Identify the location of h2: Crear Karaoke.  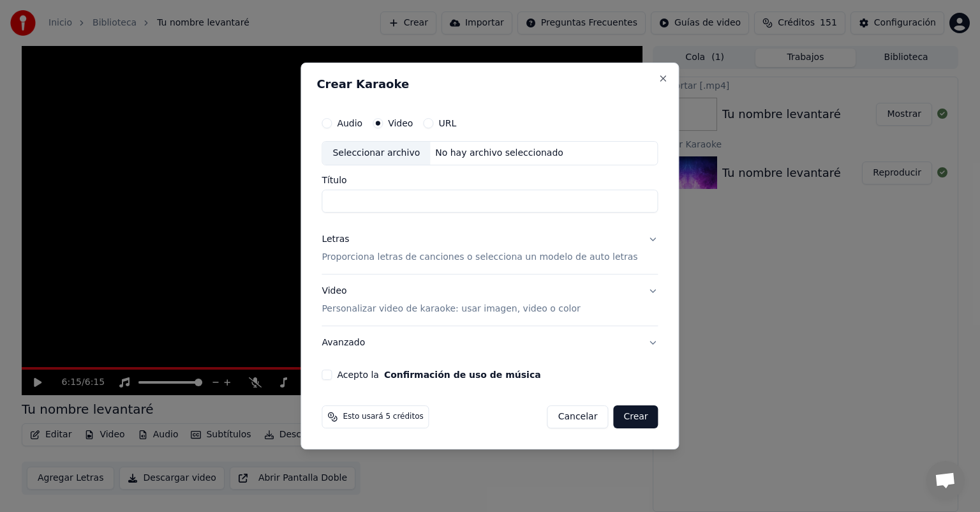
(489, 85).